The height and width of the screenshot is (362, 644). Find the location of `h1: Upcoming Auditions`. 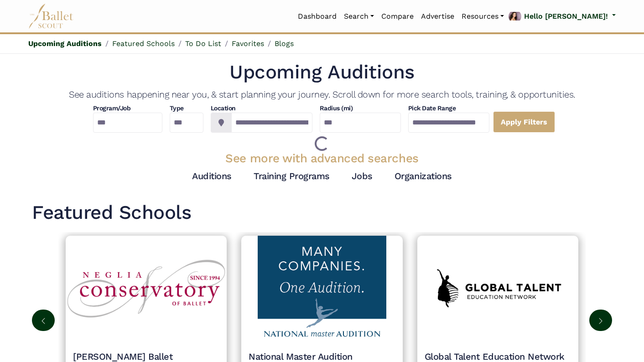

h1: Upcoming Auditions is located at coordinates (322, 72).